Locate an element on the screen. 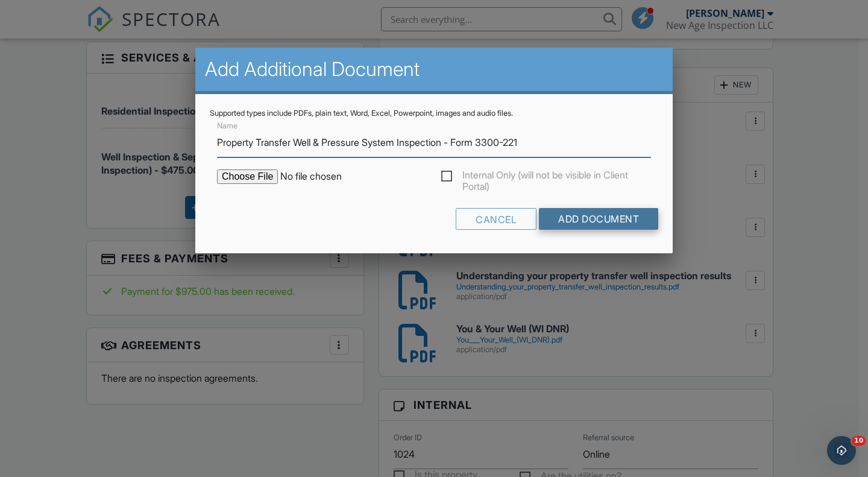 The width and height of the screenshot is (868, 477). label: Internal Only (will not be visible in Client Portal) is located at coordinates (546, 176).